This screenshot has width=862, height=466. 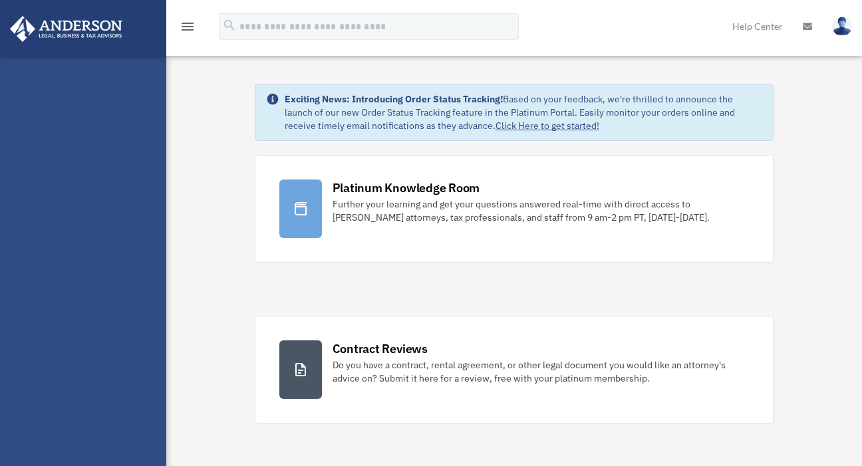 What do you see at coordinates (188, 29) in the screenshot?
I see `a: menu` at bounding box center [188, 29].